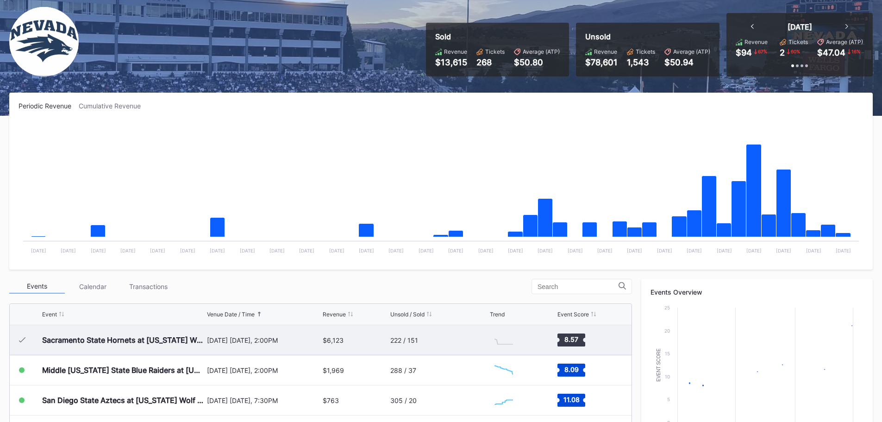 This screenshot has width=882, height=422. I want to click on div: 2, so click(782, 52).